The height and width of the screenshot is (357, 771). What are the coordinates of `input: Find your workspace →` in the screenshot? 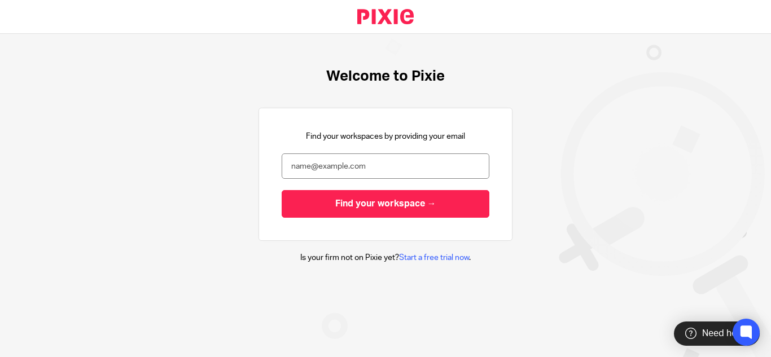 It's located at (386, 204).